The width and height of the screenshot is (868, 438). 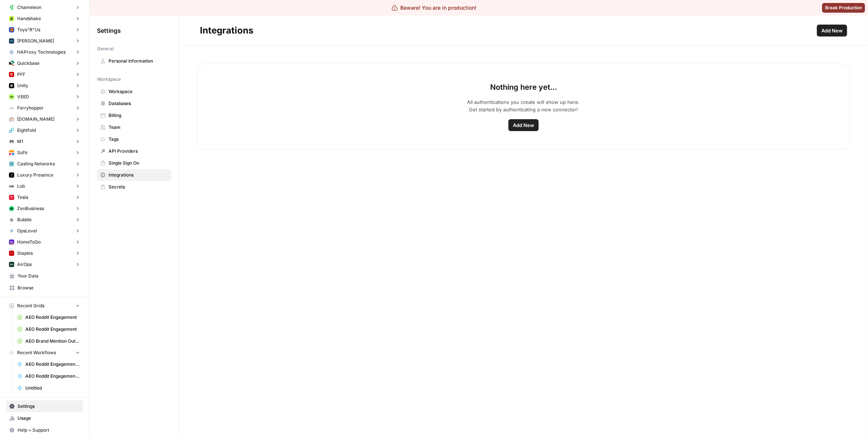 What do you see at coordinates (23, 153) in the screenshot?
I see `span: Softr` at bounding box center [23, 153].